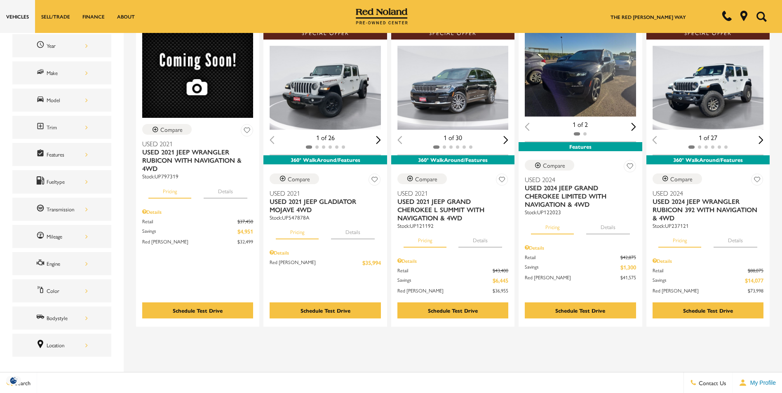  I want to click on div: Stock : UP237121, so click(708, 226).